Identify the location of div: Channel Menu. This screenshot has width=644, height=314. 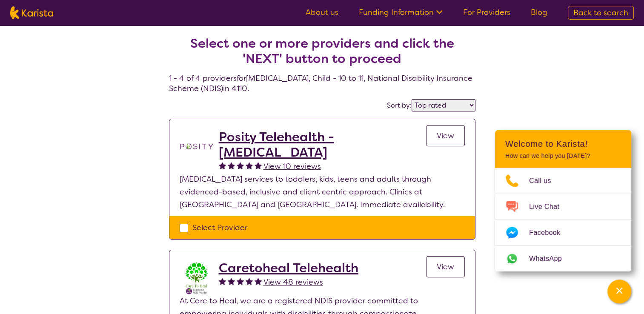
(563, 201).